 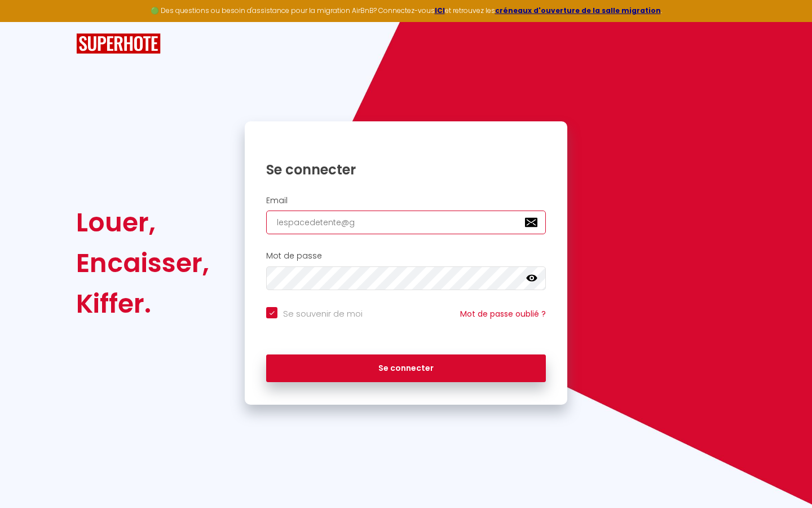 What do you see at coordinates (578, 10) in the screenshot?
I see `strong: créneaux d'ouverture de la salle migration` at bounding box center [578, 10].